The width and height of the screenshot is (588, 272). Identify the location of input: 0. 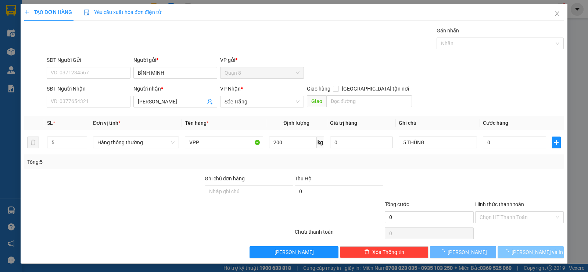
(362, 142).